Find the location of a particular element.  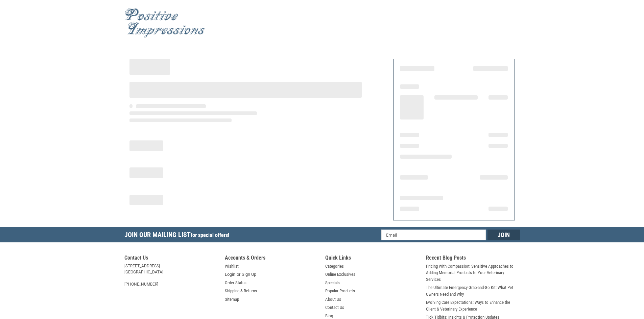

input: Email is located at coordinates (433, 235).